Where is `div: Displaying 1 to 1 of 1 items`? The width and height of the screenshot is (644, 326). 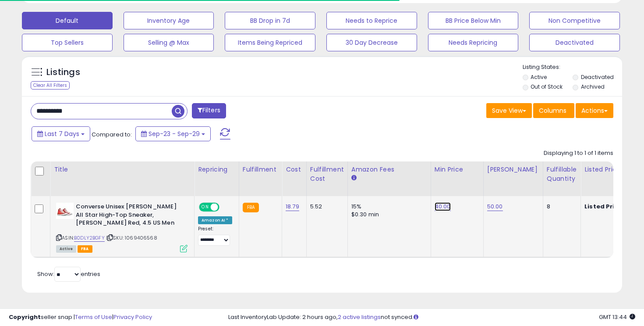 div: Displaying 1 to 1 of 1 items is located at coordinates (578, 153).